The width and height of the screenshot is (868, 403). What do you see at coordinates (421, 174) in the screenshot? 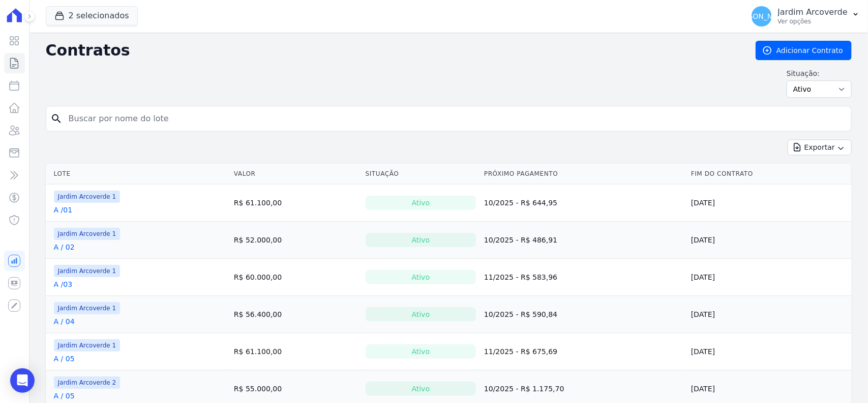
I see `th: Situação` at bounding box center [421, 174].